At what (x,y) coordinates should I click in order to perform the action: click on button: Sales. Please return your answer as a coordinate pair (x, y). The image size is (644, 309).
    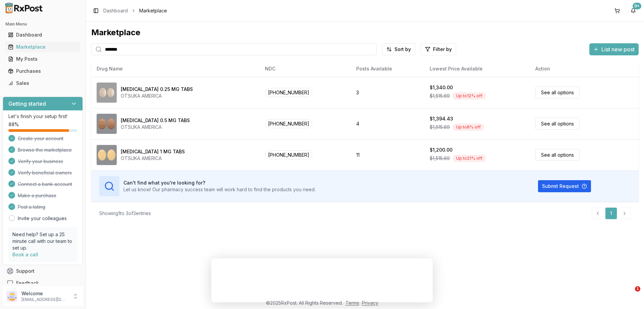
    Looking at the image, I should click on (43, 83).